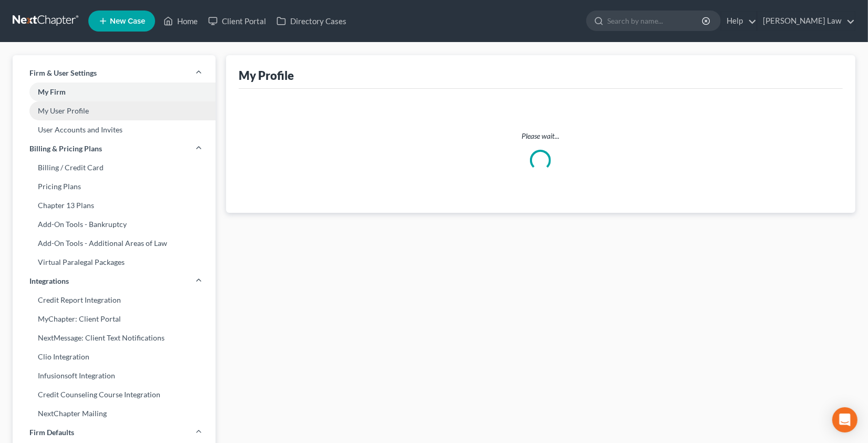 This screenshot has width=868, height=443. What do you see at coordinates (845, 420) in the screenshot?
I see `div: Open Intercom Messenger` at bounding box center [845, 420].